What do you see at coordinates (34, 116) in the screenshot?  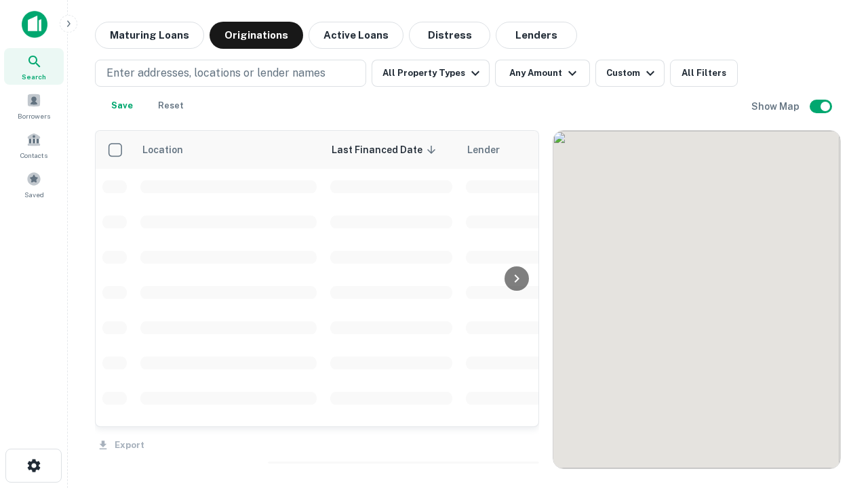 I see `span: Borrowers` at bounding box center [34, 116].